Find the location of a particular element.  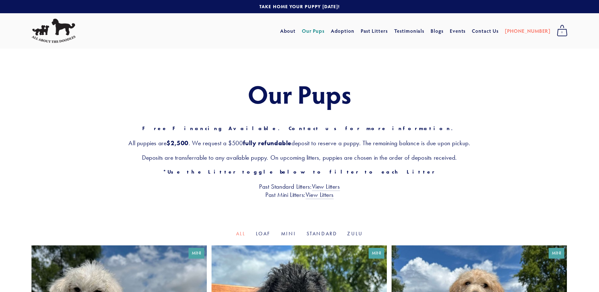

a: Events is located at coordinates (458, 31).